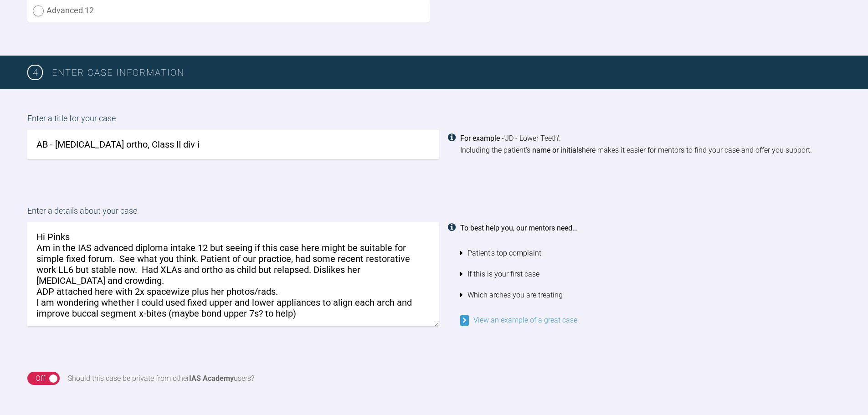 This screenshot has width=868, height=415. What do you see at coordinates (434, 121) in the screenshot?
I see `label: Enter a title for your case` at bounding box center [434, 121].